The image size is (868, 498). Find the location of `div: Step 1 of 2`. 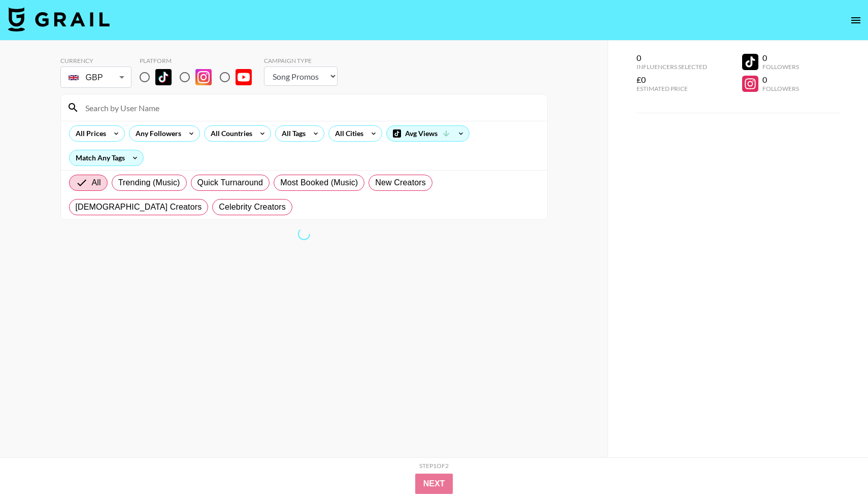

div: Step 1 of 2 is located at coordinates (434, 466).